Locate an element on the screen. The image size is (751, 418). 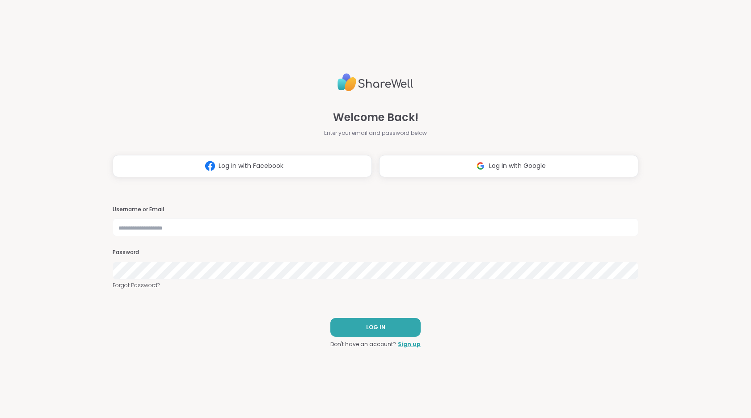
button: Log in with Facebook is located at coordinates (242, 166).